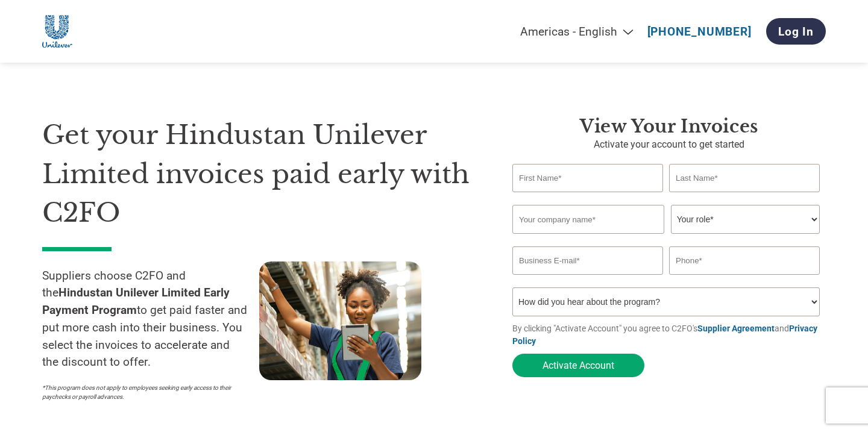 The width and height of the screenshot is (868, 432). I want to click on img: Hindustan Unilever Limited, so click(57, 31).